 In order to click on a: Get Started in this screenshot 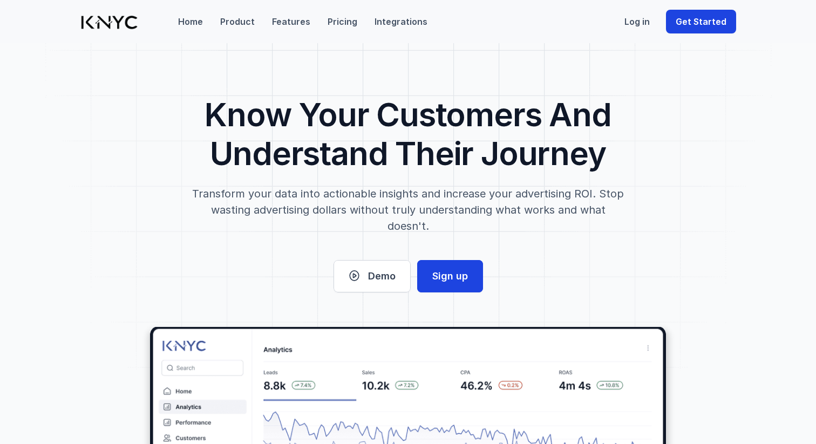, I will do `click(701, 22)`.